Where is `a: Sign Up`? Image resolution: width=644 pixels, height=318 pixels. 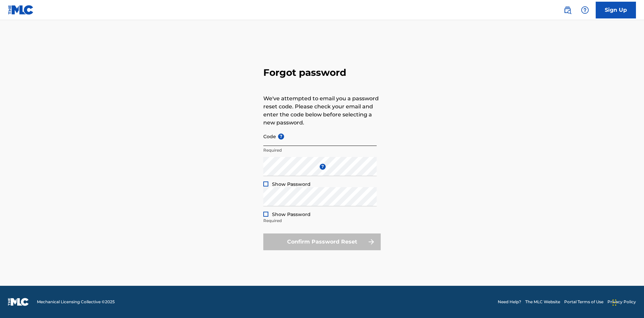
a: Sign Up is located at coordinates (616, 10).